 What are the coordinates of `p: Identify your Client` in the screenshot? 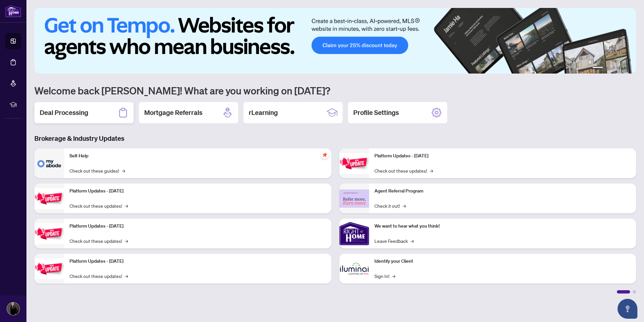 It's located at (503, 261).